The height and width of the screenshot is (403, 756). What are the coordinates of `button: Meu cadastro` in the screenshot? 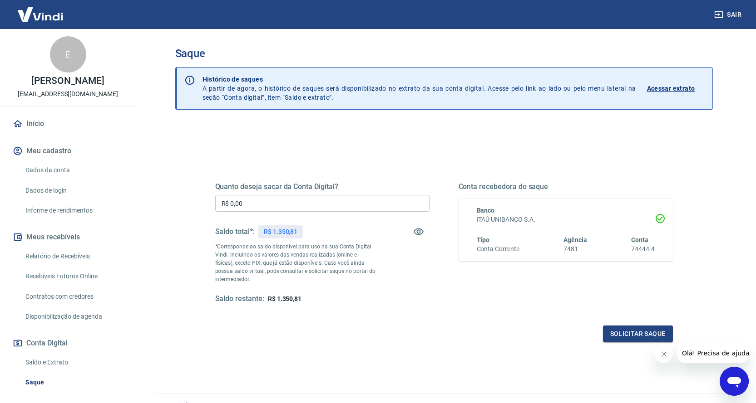 It's located at (68, 151).